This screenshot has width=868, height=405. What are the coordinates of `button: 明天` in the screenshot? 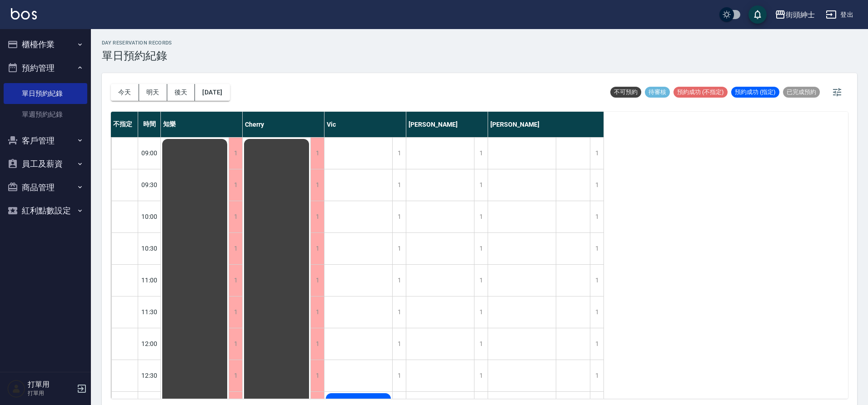 It's located at (153, 92).